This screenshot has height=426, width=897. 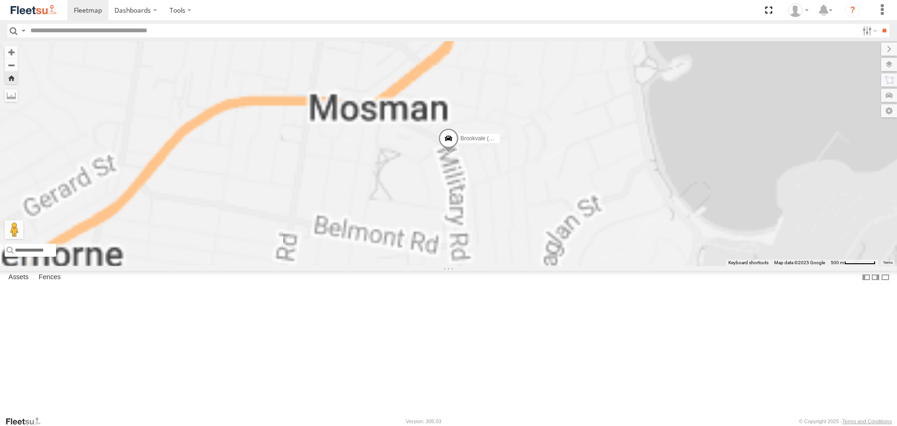 What do you see at coordinates (14, 229) in the screenshot?
I see `button: Drag Pegman onto the map to open Street View` at bounding box center [14, 229].